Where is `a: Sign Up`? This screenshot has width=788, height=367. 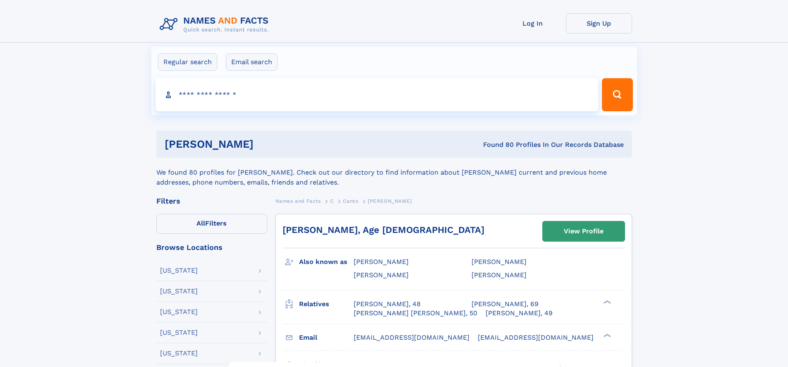
a: Sign Up is located at coordinates (599, 23).